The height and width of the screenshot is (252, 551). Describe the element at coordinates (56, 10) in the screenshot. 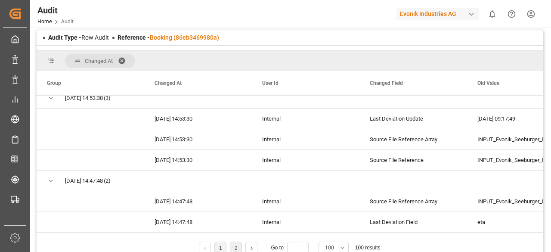

I see `div: Audit` at that location.